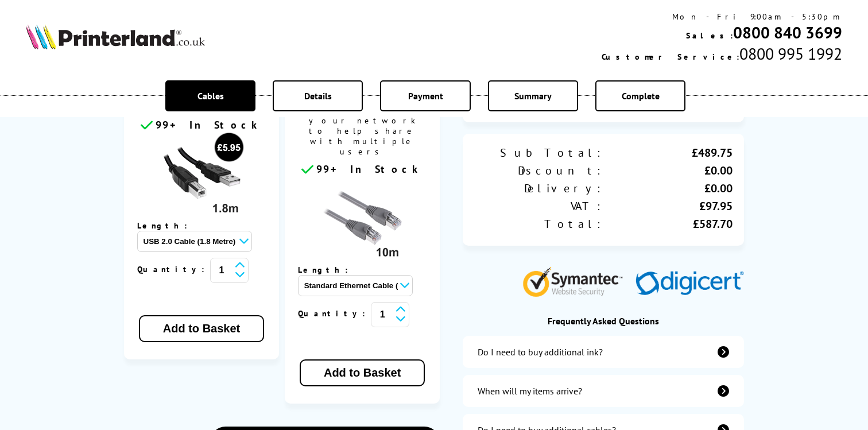 This screenshot has height=430, width=868. Describe the element at coordinates (530, 391) in the screenshot. I see `div: When will my items arrive?` at that location.